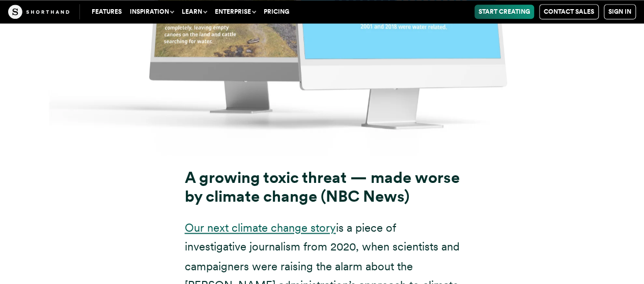  What do you see at coordinates (39, 12) in the screenshot?
I see `img: The Craft` at bounding box center [39, 12].